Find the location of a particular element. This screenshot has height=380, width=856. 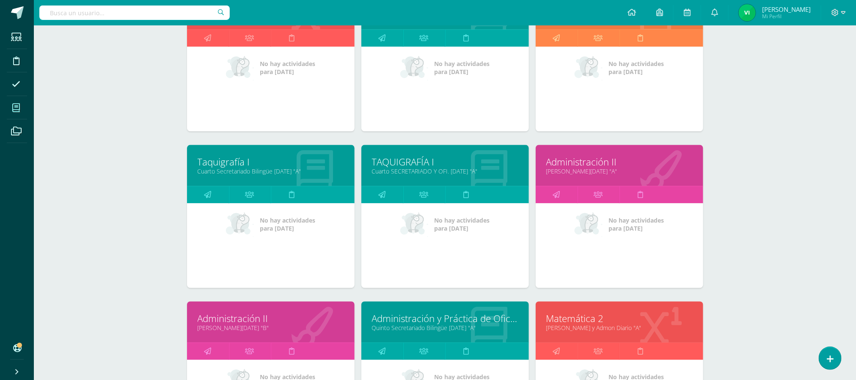

input: Busca un usuario... is located at coordinates (135, 13).